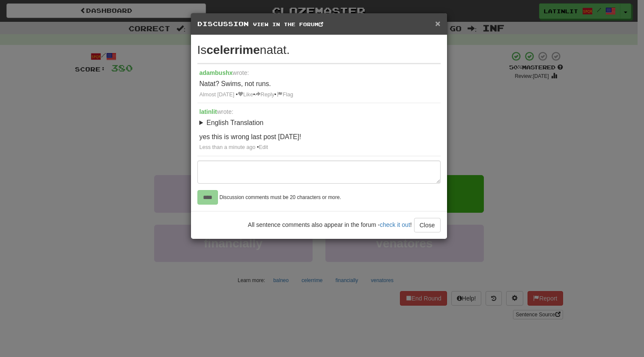  I want to click on small: Discussion comments must be 20 characters or more., so click(280, 197).